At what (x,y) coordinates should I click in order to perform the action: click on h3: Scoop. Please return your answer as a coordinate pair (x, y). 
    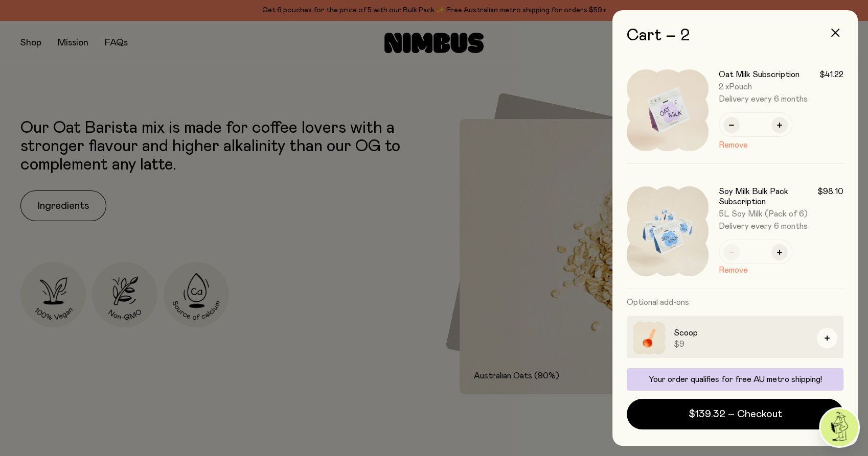
    Looking at the image, I should click on (741, 333).